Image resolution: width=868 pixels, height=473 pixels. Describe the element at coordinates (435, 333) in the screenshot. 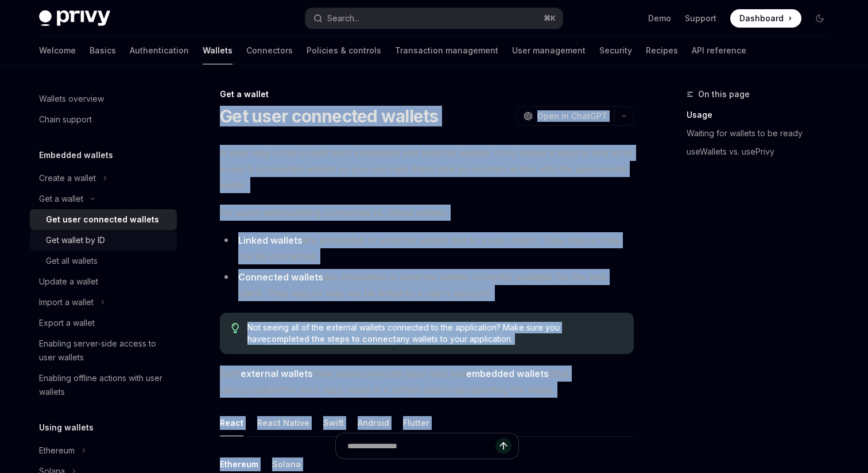

I see `span: Not seeing all of the external wallets connected to the application? Make sure you have any walle...` at that location.